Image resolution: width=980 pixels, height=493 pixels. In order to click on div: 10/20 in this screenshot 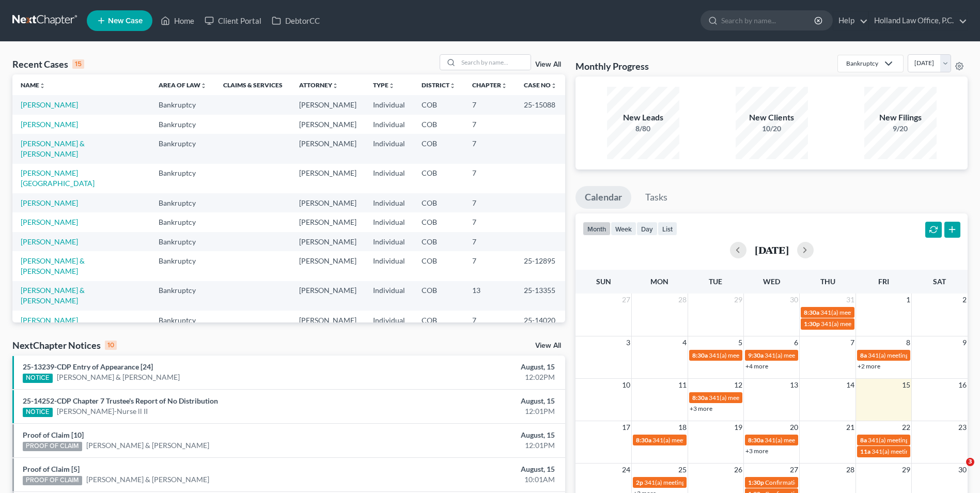, I will do `click(772, 129)`.